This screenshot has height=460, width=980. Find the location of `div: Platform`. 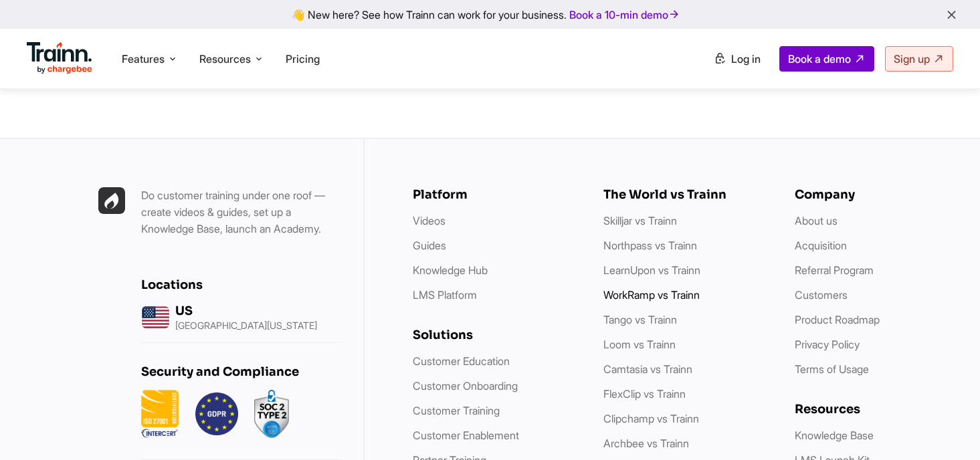

div: Platform is located at coordinates (494, 195).